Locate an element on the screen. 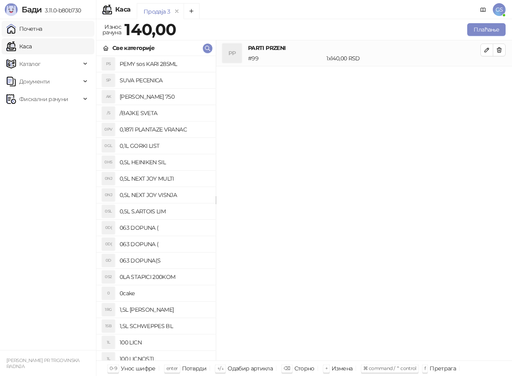 The image size is (512, 376). div: 1 x 140,00 RSD is located at coordinates (403, 58).